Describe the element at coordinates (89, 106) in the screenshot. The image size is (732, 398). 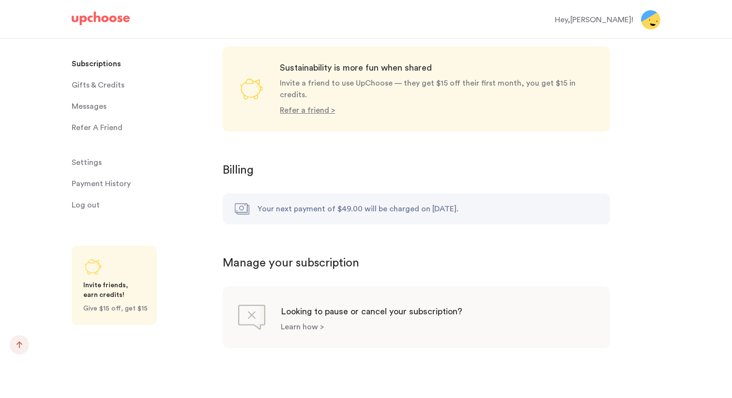
I see `span: Messages` at that location.